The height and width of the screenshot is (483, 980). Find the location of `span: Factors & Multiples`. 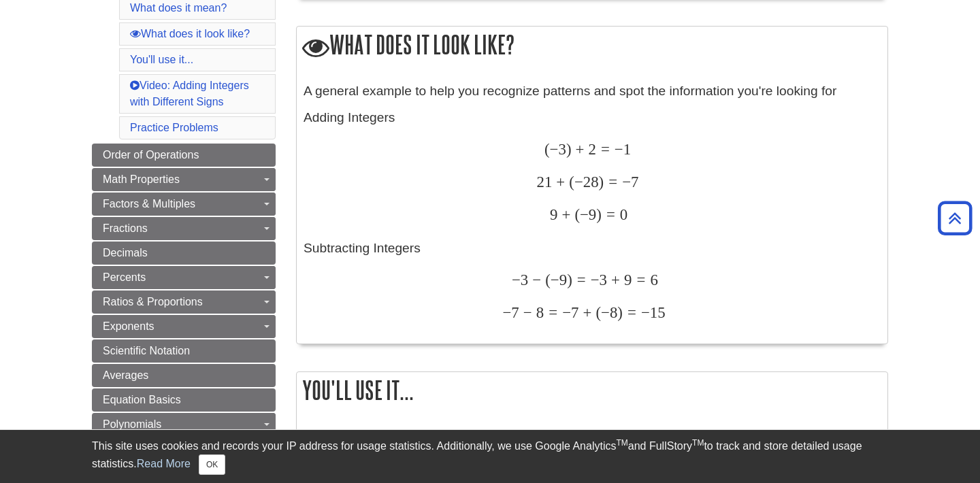

span: Factors & Multiples is located at coordinates (149, 203).